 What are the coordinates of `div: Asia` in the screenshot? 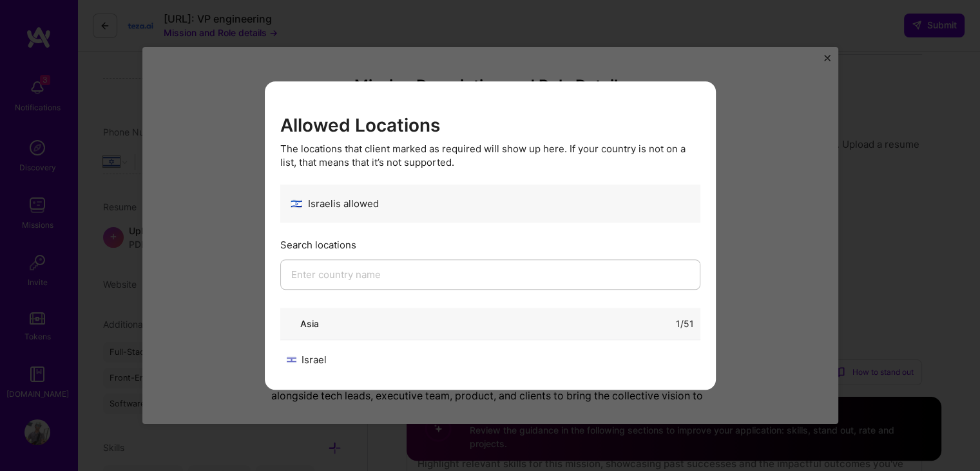 It's located at (309, 323).